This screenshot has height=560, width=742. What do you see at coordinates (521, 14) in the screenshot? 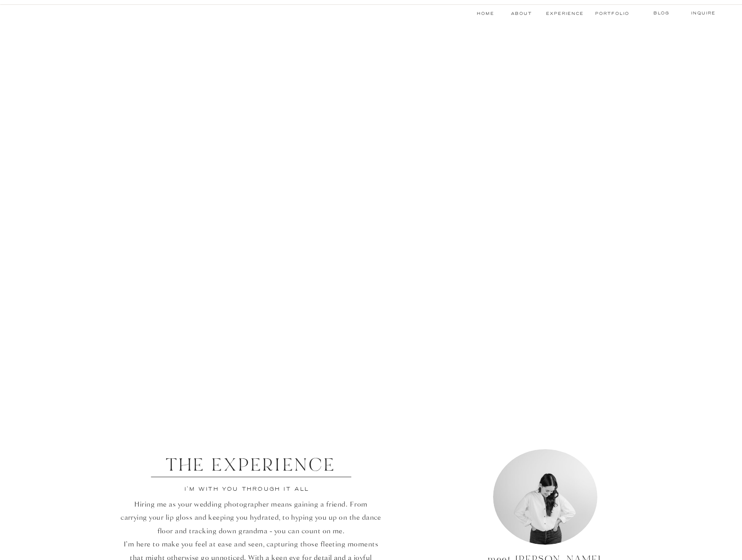
I see `nav: About` at bounding box center [521, 14].